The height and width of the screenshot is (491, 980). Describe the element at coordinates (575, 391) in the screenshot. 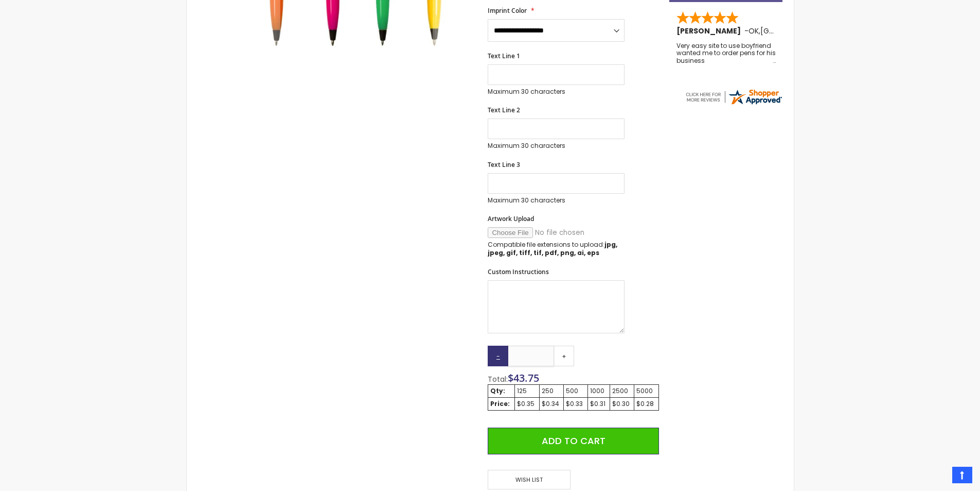

I see `div: 500` at that location.